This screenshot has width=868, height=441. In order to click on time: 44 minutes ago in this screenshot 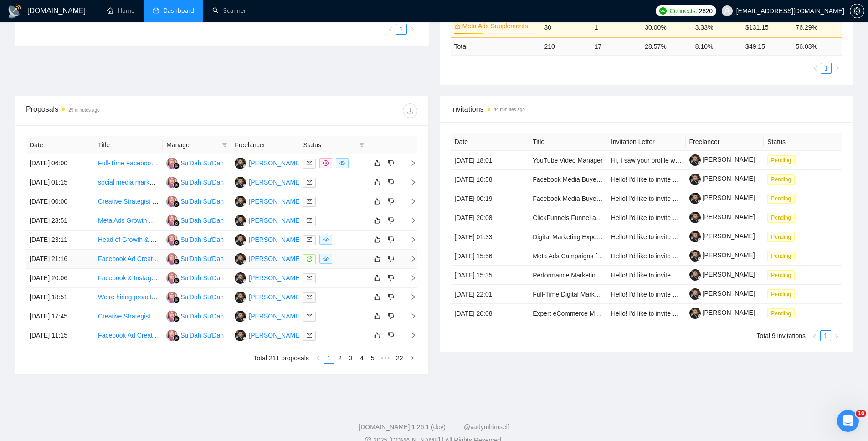, I will do `click(509, 110)`.